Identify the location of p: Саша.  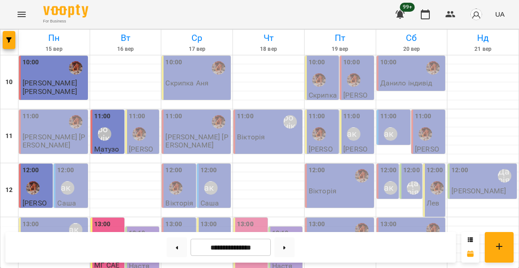
(210, 203).